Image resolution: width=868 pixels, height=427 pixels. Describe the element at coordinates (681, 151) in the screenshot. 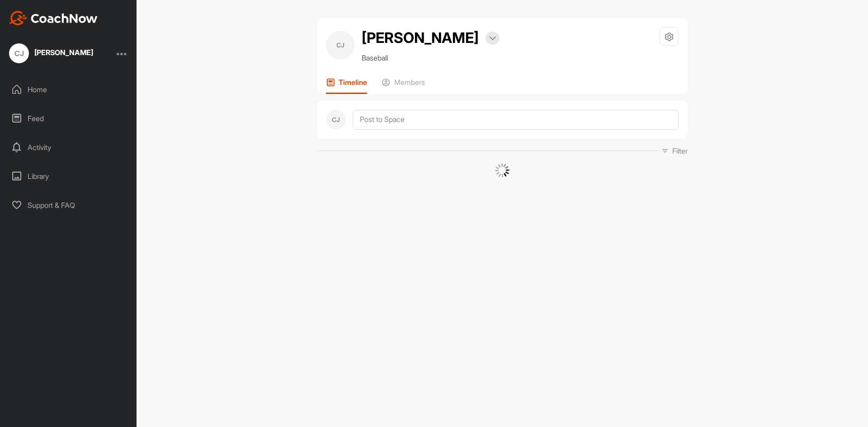

I see `p: Filter` at that location.